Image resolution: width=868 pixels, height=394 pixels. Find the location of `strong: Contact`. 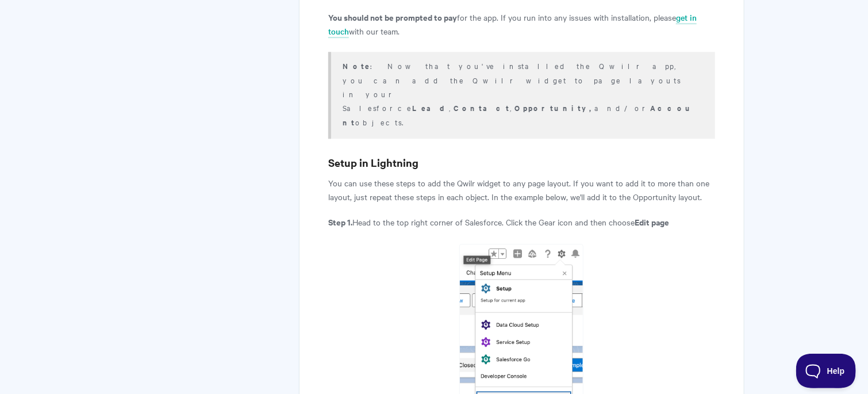

strong: Contact is located at coordinates (482, 108).